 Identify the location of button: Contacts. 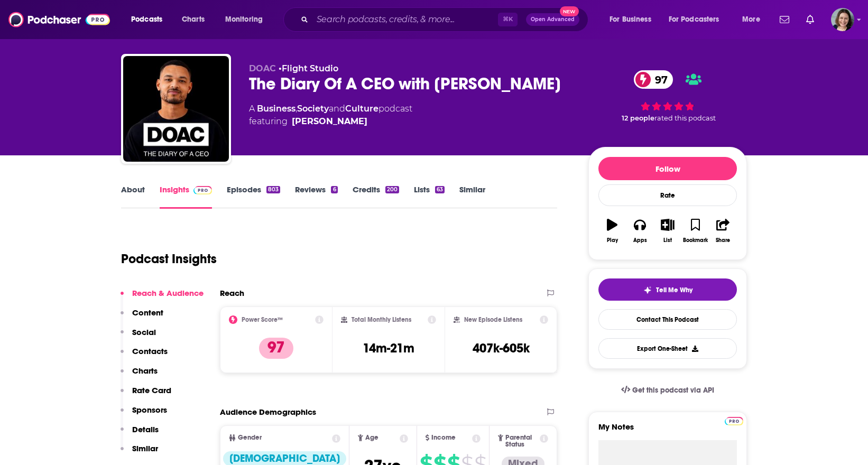
(144, 356).